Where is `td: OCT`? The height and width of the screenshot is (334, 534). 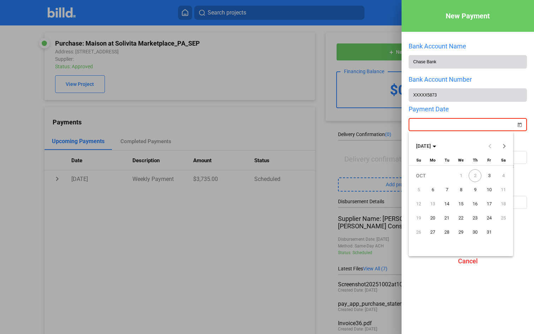
td: OCT is located at coordinates (433, 176).